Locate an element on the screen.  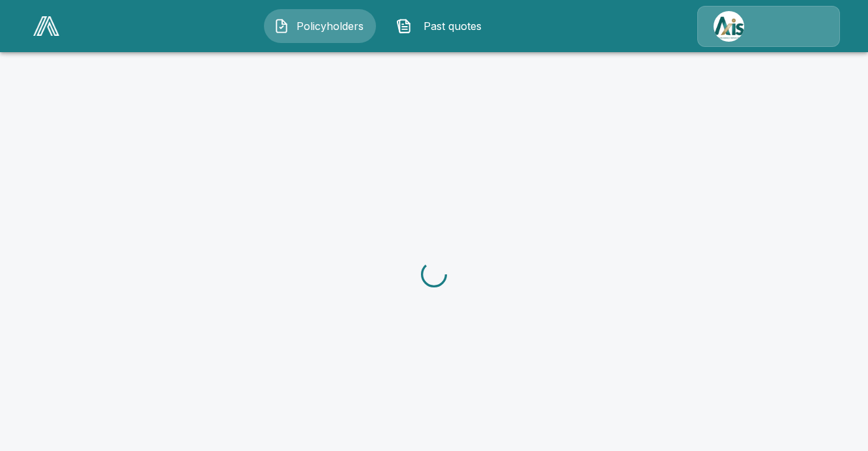
button: Policyholders IconPolicyholders is located at coordinates (320, 26).